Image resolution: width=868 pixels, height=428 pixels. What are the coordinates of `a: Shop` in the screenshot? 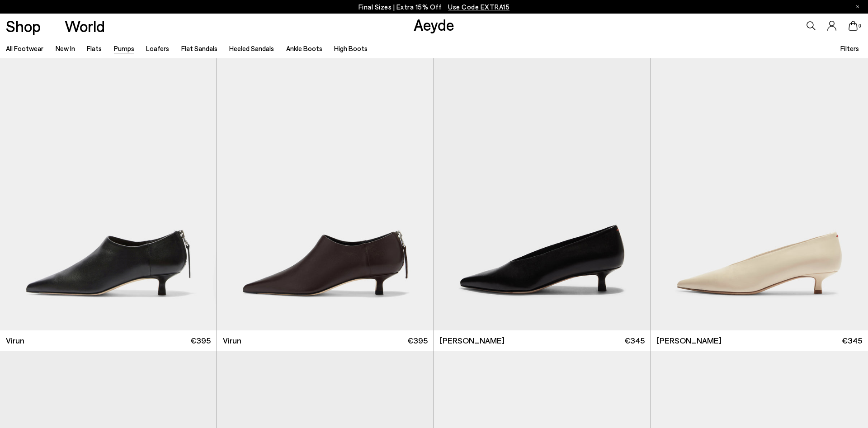 It's located at (23, 26).